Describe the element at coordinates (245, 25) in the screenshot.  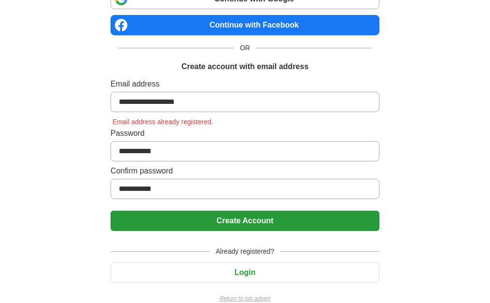
I see `a: Continue with Facebook` at that location.